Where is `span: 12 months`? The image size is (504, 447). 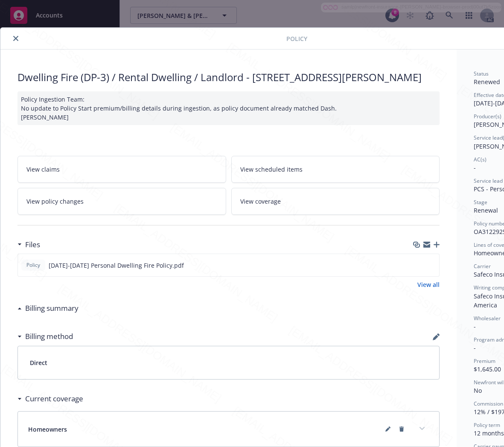 span: 12 months is located at coordinates (488, 433).